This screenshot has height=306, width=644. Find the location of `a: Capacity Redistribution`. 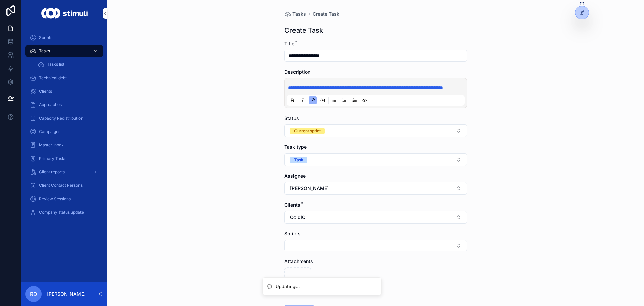

a: Capacity Redistribution is located at coordinates (64, 118).